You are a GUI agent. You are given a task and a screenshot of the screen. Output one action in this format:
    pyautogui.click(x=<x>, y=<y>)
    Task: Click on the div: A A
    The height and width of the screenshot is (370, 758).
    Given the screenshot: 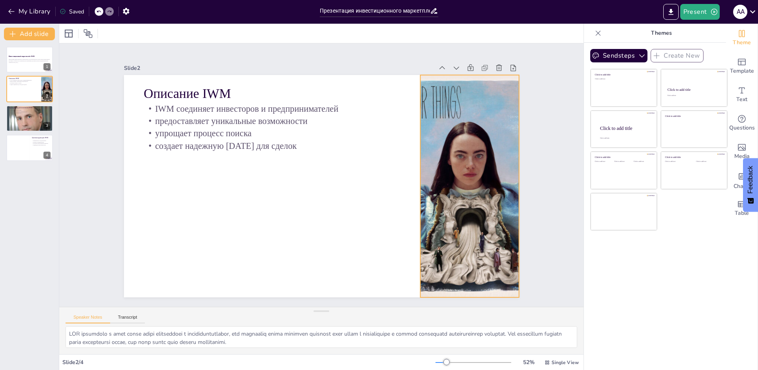 What is the action you would take?
    pyautogui.click(x=740, y=12)
    